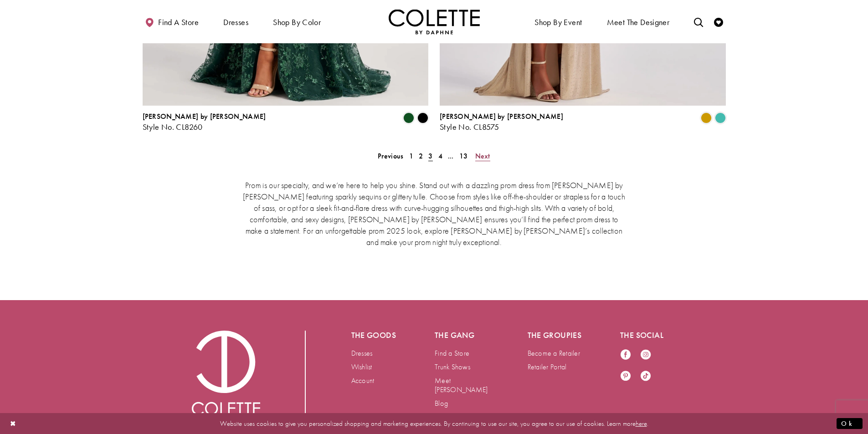  Describe the element at coordinates (423, 118) in the screenshot. I see `i: Black` at that location.